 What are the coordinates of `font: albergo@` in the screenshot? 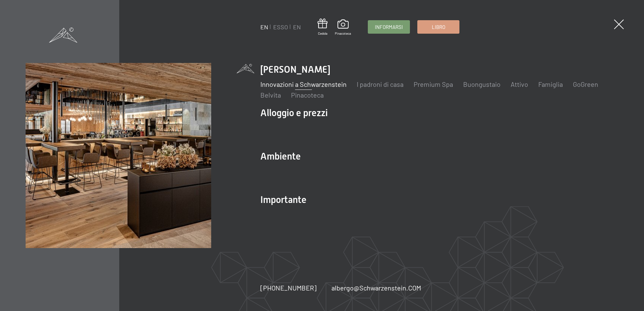 It's located at (345, 288).